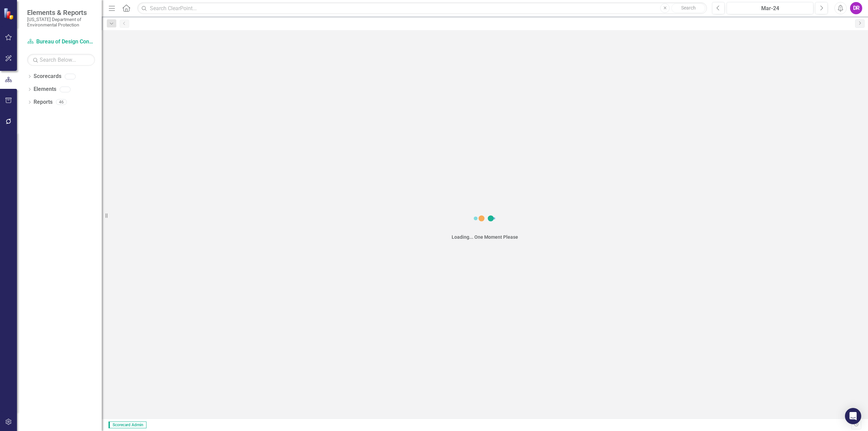 This screenshot has width=868, height=431. Describe the element at coordinates (47, 76) in the screenshot. I see `a: Scorecards` at that location.